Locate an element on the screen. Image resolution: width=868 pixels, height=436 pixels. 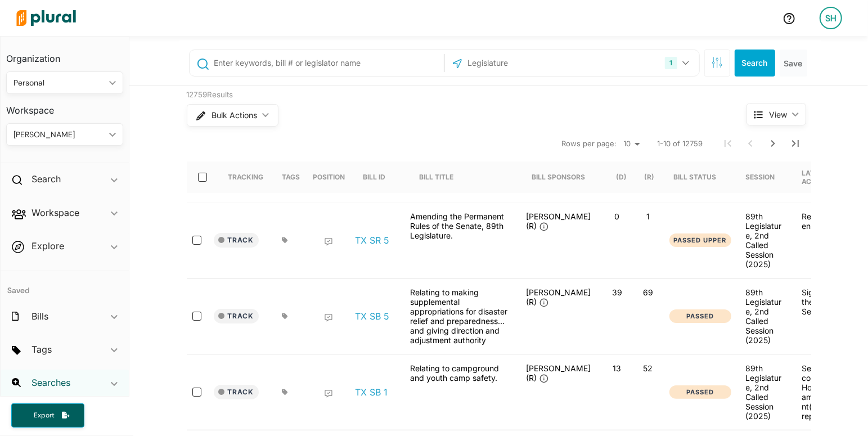
h2: Explore is located at coordinates (48, 246).